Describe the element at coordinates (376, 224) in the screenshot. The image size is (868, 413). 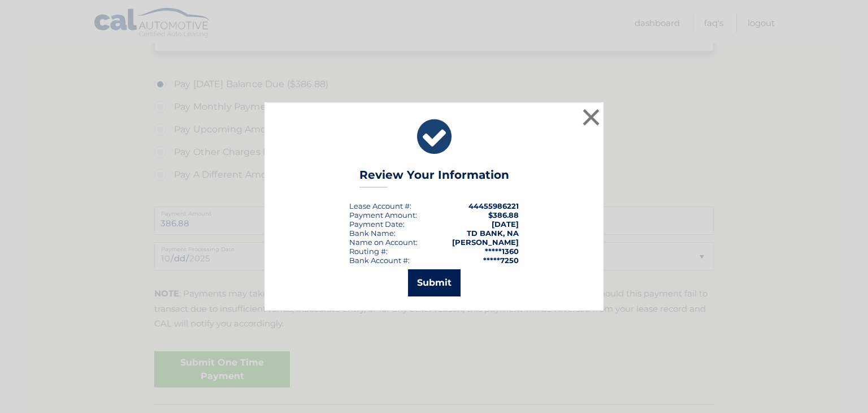
I see `span: Payment Date` at that location.